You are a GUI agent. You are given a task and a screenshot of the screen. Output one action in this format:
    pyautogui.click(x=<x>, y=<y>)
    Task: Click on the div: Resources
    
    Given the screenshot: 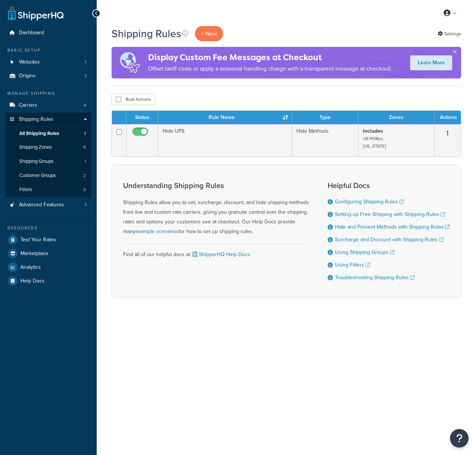 What is the action you would take?
    pyautogui.click(x=48, y=228)
    